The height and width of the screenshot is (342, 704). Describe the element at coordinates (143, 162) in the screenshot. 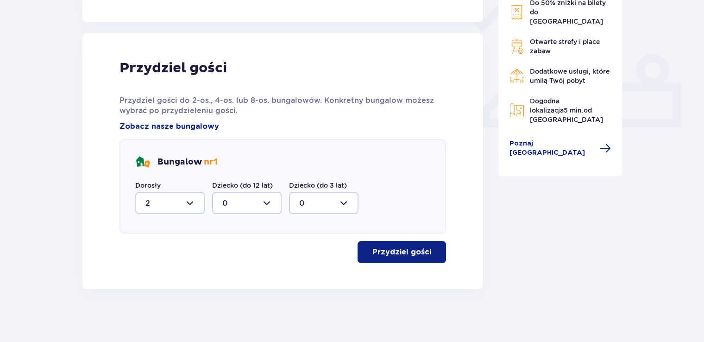

I see `img: bungalows Icon` at that location.